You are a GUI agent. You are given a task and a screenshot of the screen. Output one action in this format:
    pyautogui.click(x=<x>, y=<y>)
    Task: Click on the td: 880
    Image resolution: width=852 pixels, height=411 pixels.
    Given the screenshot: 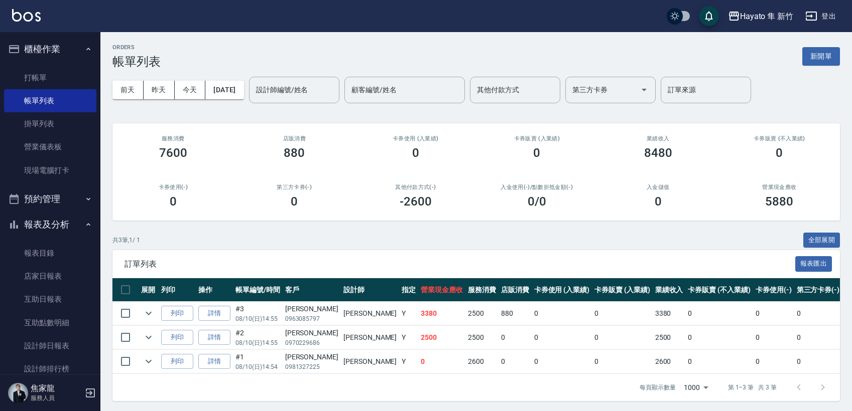 What is the action you would take?
    pyautogui.click(x=515, y=314)
    